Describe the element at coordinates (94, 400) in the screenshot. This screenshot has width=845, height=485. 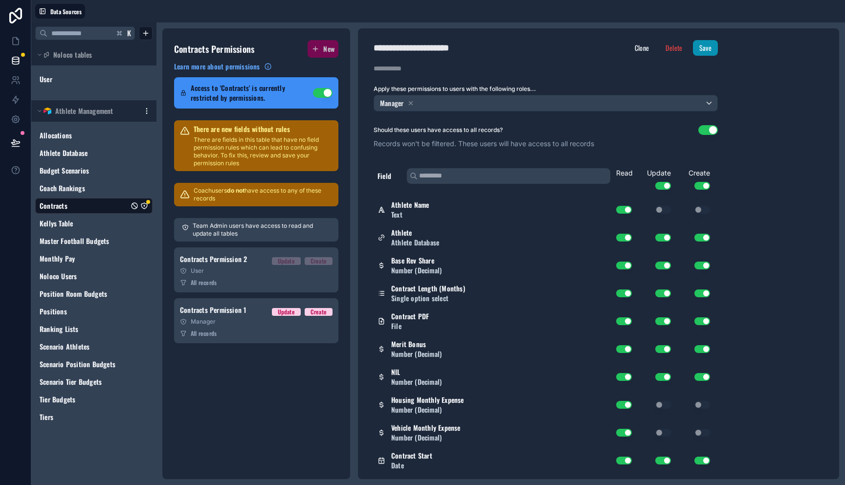
I see `div: Tier Budgets` at that location.